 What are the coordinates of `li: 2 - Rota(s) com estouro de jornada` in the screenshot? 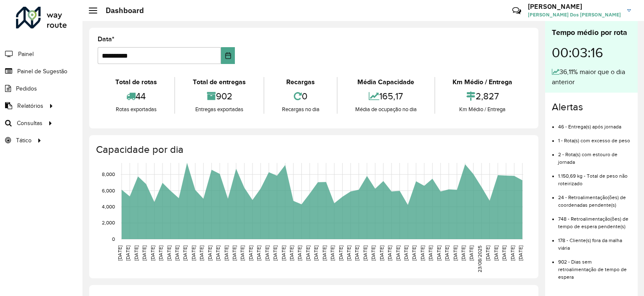 It's located at (594, 155).